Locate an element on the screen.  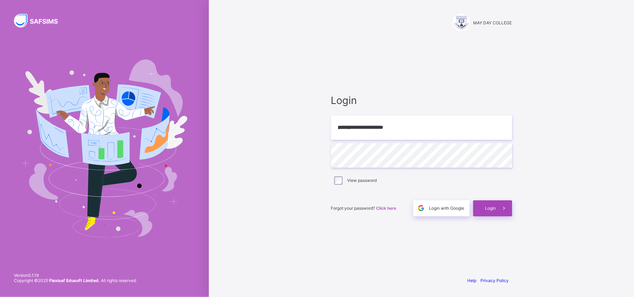
a: Click here is located at coordinates (386, 208).